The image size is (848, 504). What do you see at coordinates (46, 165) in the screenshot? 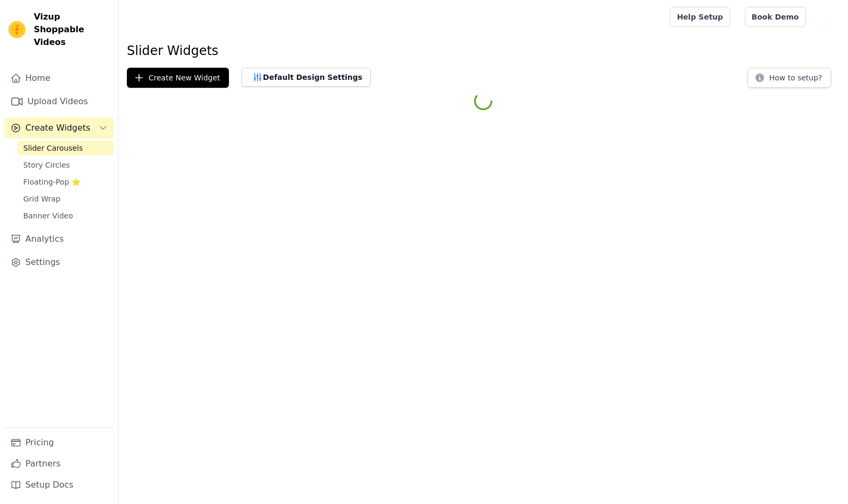
I see `span: Story Circles` at bounding box center [46, 165].